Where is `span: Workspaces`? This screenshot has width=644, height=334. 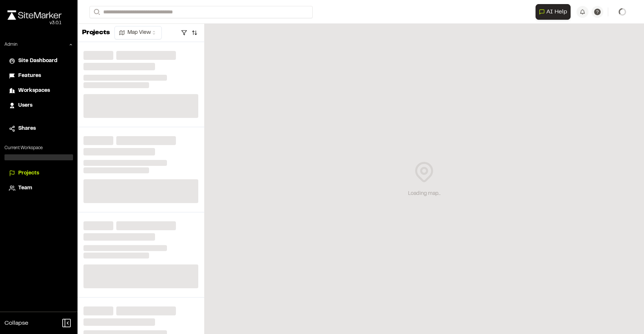 span: Workspaces is located at coordinates (34, 90).